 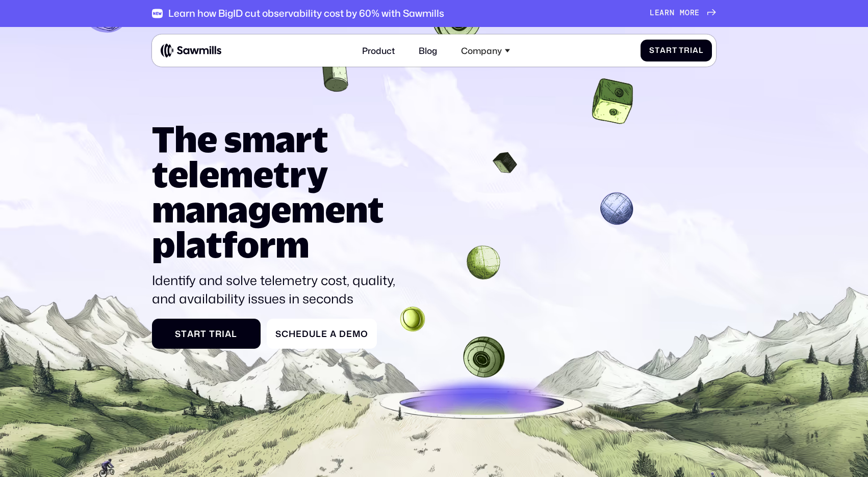 I want to click on a: ScheduleaDemo, so click(x=322, y=334).